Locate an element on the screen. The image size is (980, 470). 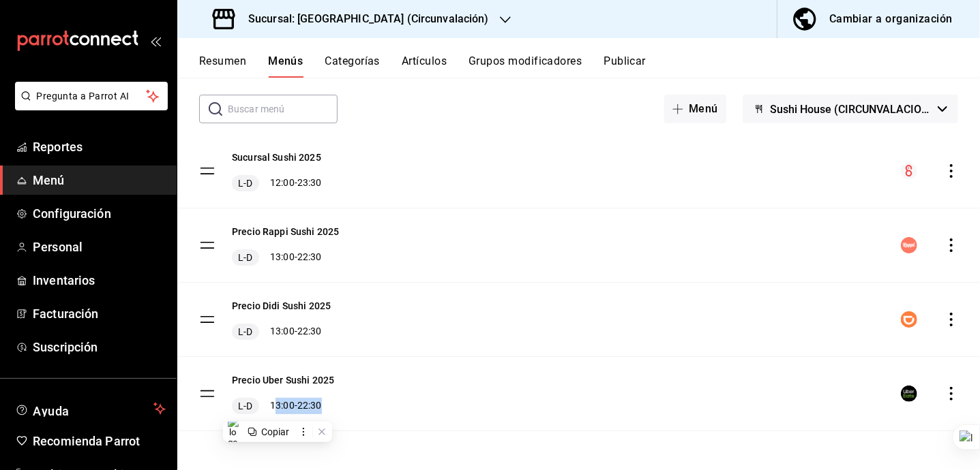
span: Recomienda Parrot is located at coordinates (99, 441).